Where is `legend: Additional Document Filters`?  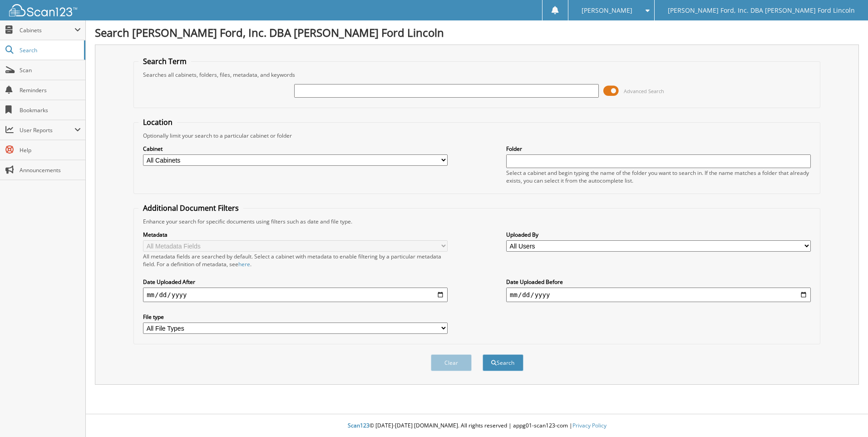 legend: Additional Document Filters is located at coordinates (191, 208).